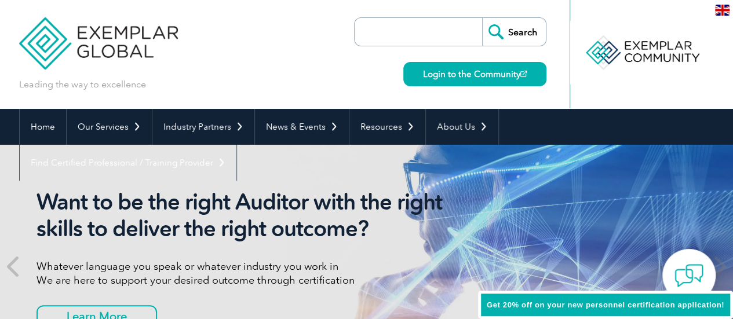 Image resolution: width=733 pixels, height=319 pixels. I want to click on a: Our Services, so click(109, 127).